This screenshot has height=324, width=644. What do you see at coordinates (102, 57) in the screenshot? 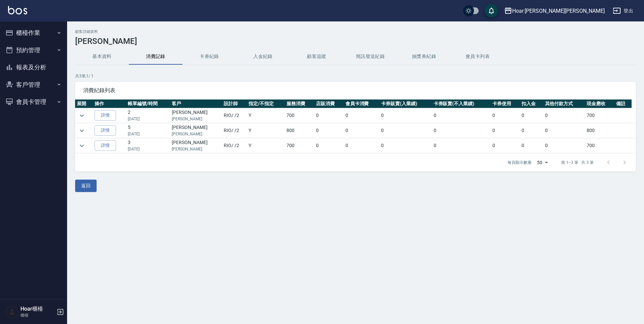
I see `button: 基本資料` at bounding box center [102, 57].